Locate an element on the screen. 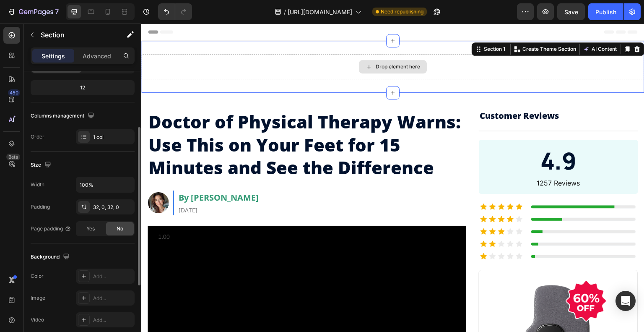 The width and height of the screenshot is (644, 332). div: Drop element here is located at coordinates (257, 43).